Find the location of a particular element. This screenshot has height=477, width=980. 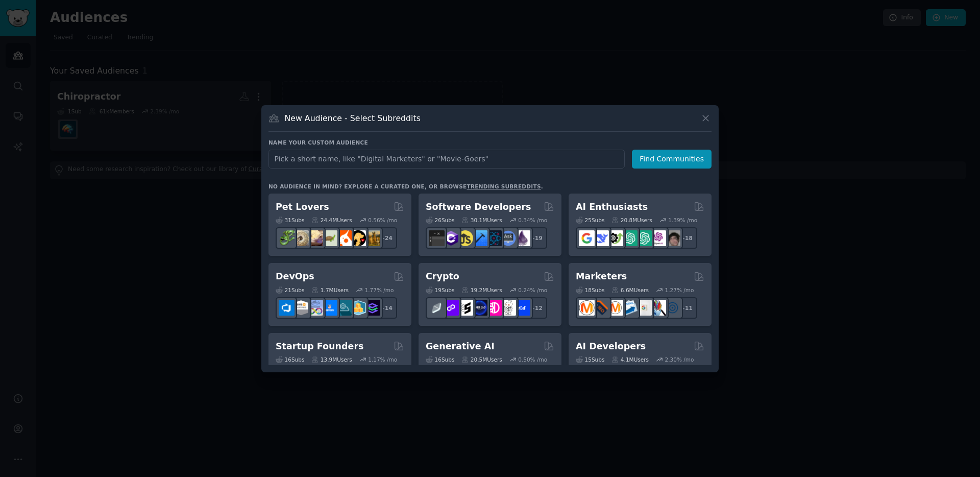

div: 24.4M Users is located at coordinates (331, 220).